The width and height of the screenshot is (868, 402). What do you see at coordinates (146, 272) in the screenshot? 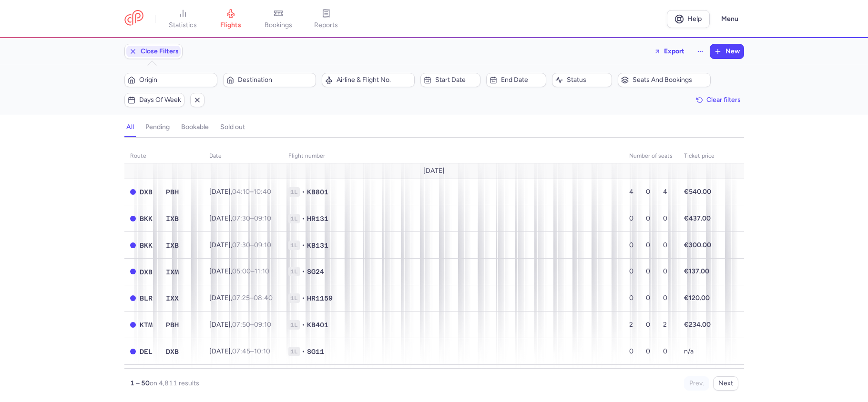
I see `span: DXB` at bounding box center [146, 272].